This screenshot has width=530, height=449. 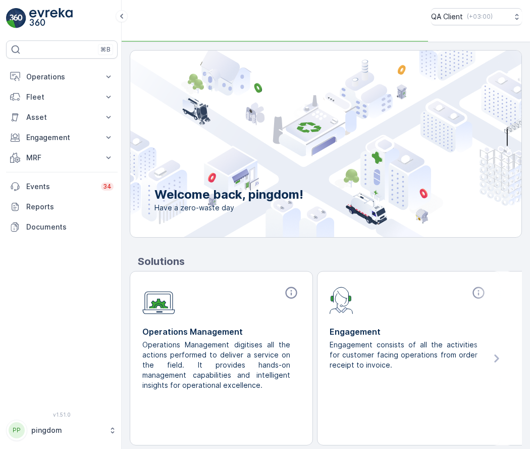 What do you see at coordinates (447, 17) in the screenshot?
I see `p: QA Client` at bounding box center [447, 17].